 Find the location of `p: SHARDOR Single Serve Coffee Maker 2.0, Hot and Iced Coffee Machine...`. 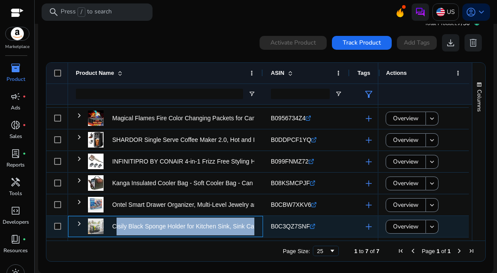

p: SHARDOR Single Serve Coffee Maker 2.0, Hot and Iced Coffee Machine... is located at coordinates (213, 140).